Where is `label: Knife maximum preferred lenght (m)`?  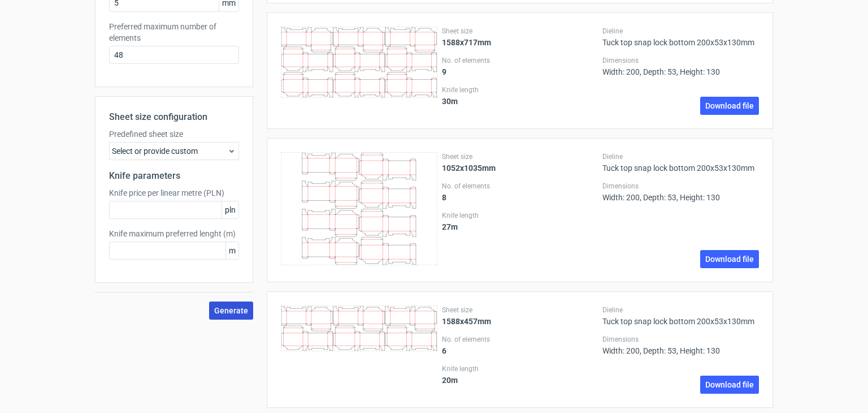 label: Knife maximum preferred lenght (m) is located at coordinates (174, 233).